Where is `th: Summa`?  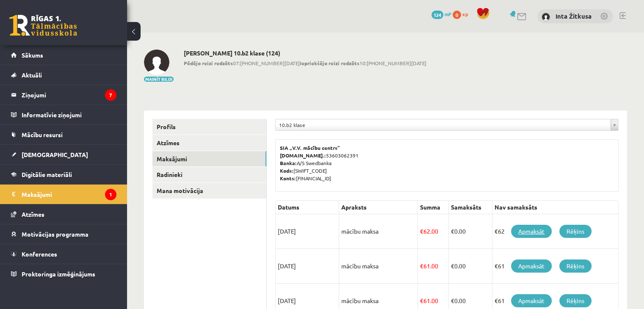
th: Summa is located at coordinates (433, 207).